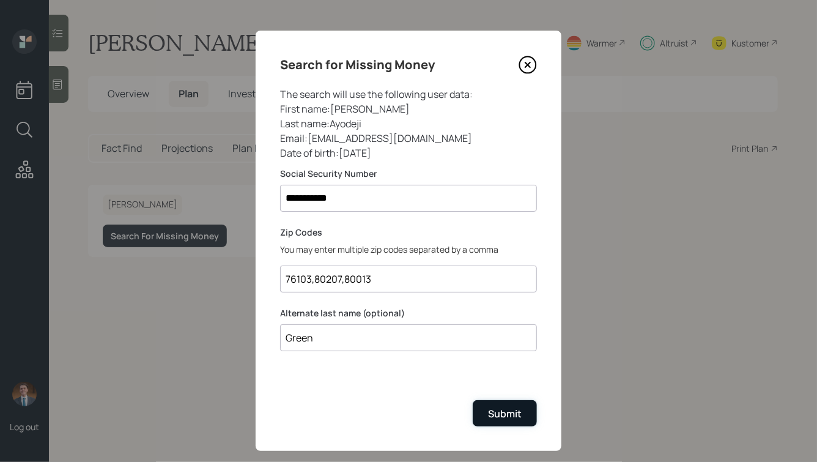 Image resolution: width=817 pixels, height=462 pixels. Describe the element at coordinates (409, 94) in the screenshot. I see `div: The search will use the following user data:` at that location.